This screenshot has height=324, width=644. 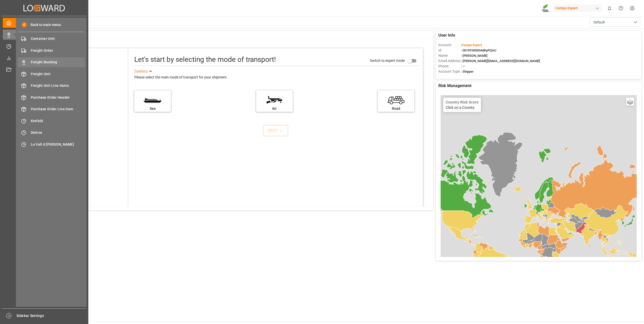 I want to click on span: User Info, so click(x=447, y=35).